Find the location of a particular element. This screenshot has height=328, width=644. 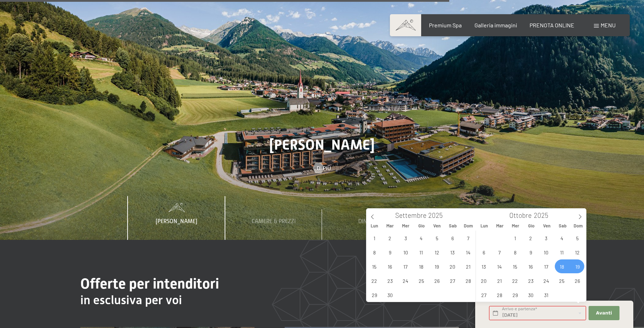

span: Ottobre 6, 2025 is located at coordinates (484, 252).